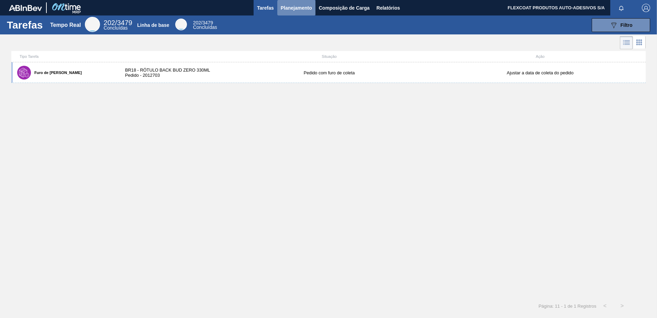 Image resolution: width=657 pixels, height=318 pixels. What do you see at coordinates (540, 56) in the screenshot?
I see `div: Ação` at bounding box center [540, 56].